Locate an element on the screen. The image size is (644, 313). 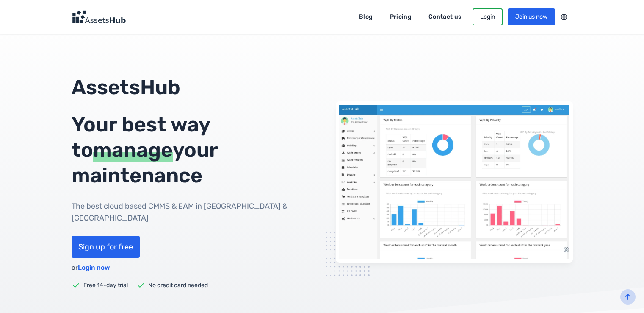
p: AssetsHub is located at coordinates (190, 88).